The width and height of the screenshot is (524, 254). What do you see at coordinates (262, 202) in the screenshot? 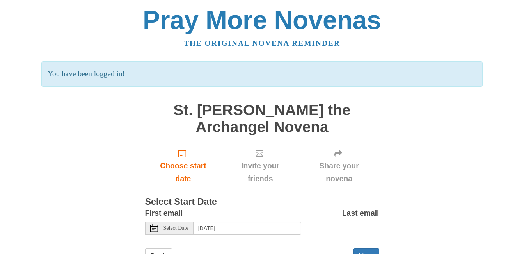
I see `h3: Select Start Date` at bounding box center [262, 202].